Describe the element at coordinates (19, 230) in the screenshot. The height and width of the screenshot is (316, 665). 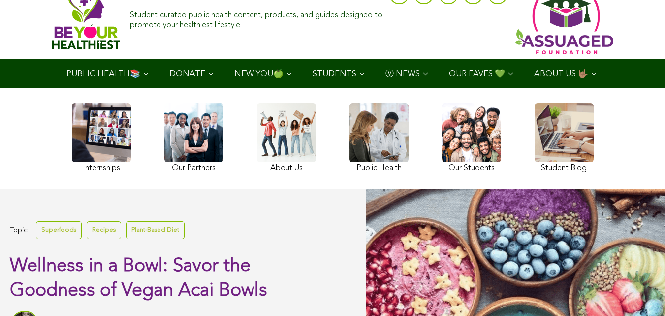
I see `span: Topic:` at that location.